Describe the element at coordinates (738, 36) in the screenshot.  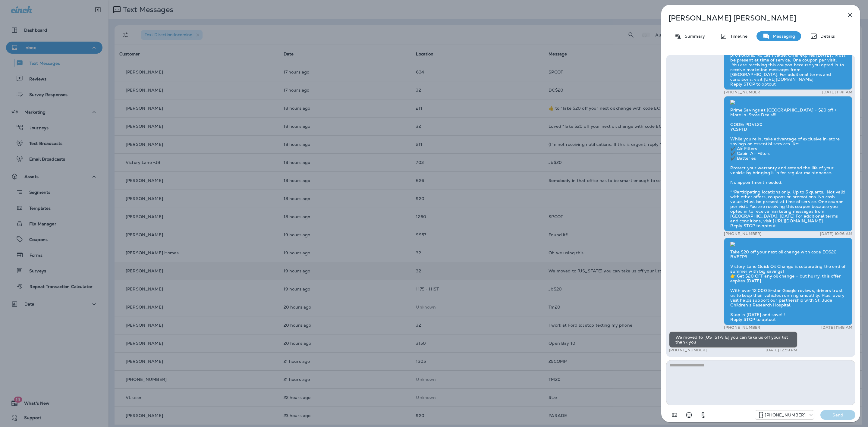
I see `p: Timeline` at that location.